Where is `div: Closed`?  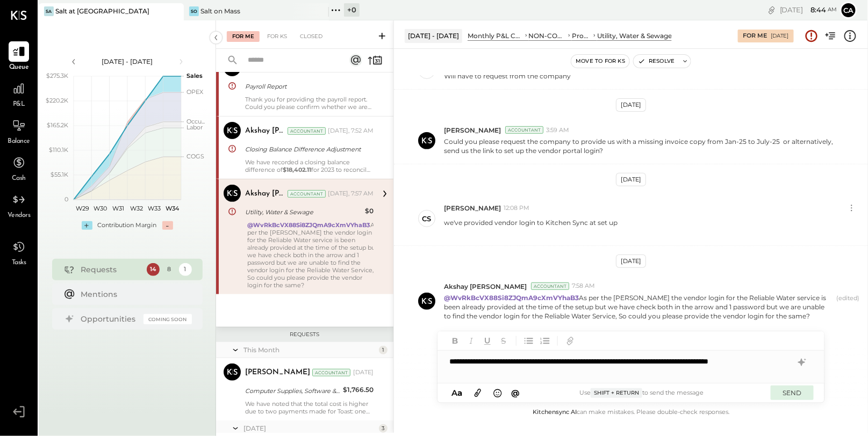
div: Closed is located at coordinates (311, 36).